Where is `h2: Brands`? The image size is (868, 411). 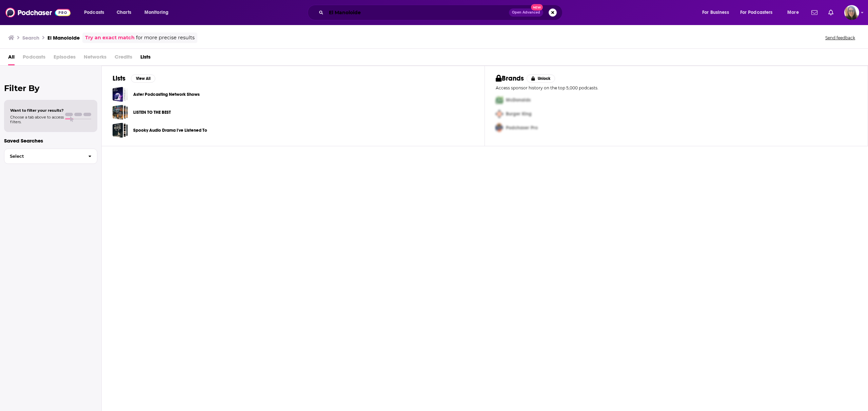 h2: Brands is located at coordinates (510, 78).